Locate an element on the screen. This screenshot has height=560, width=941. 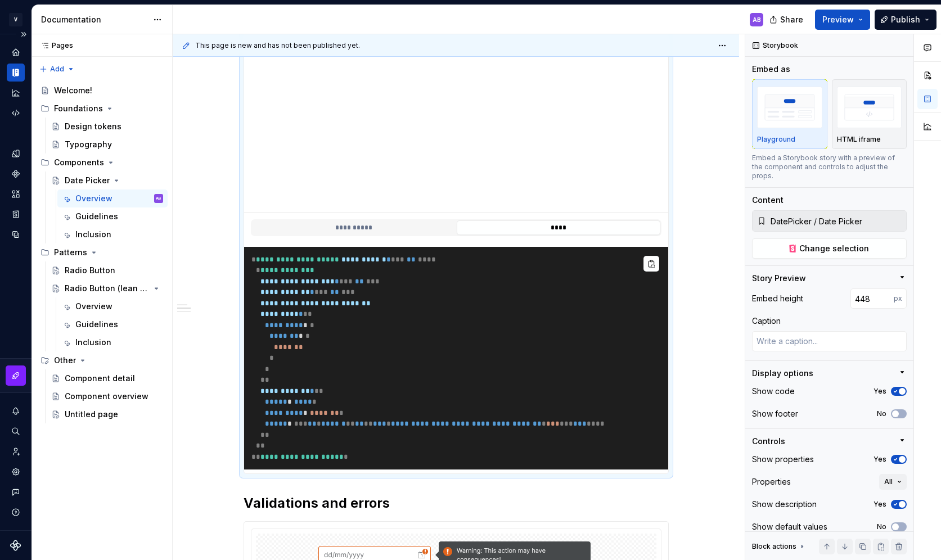
p: px is located at coordinates (897, 298).